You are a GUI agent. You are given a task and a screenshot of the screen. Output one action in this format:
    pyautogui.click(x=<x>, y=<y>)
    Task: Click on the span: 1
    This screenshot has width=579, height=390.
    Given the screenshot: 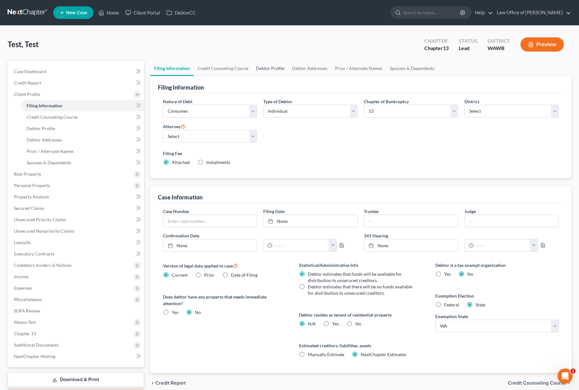 What is the action you would take?
    pyautogui.click(x=573, y=371)
    